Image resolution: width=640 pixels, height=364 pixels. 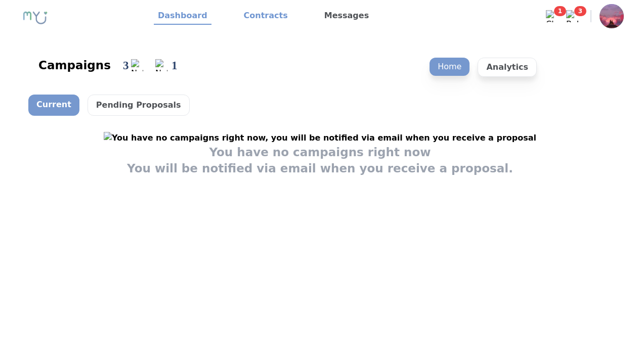 What do you see at coordinates (176, 65) in the screenshot?
I see `div: 1` at bounding box center [176, 65].